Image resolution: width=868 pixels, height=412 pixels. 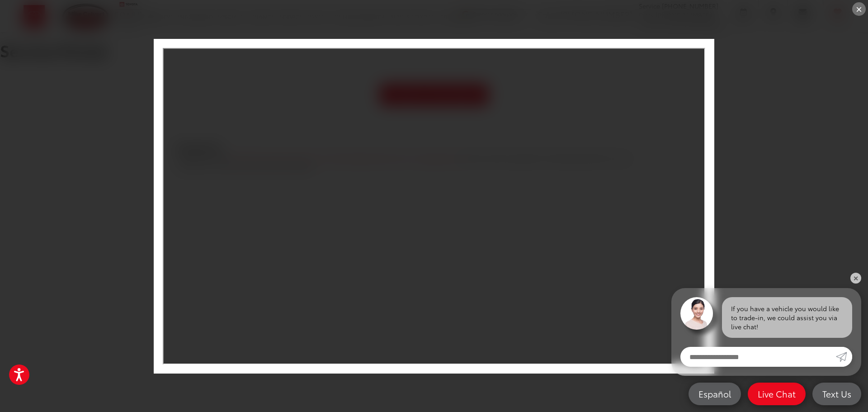 What do you see at coordinates (836, 393) in the screenshot?
I see `span: Text Us` at bounding box center [836, 393].